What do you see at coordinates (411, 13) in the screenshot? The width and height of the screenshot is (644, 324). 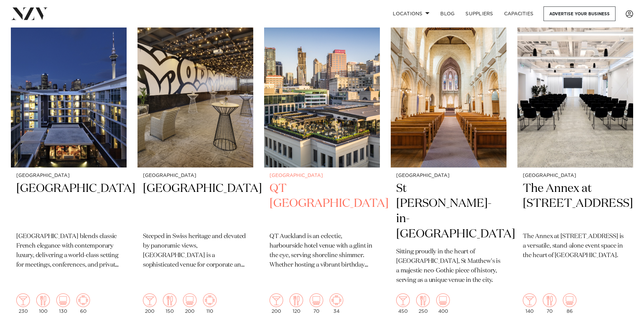 I see `a: Locations` at bounding box center [411, 13].